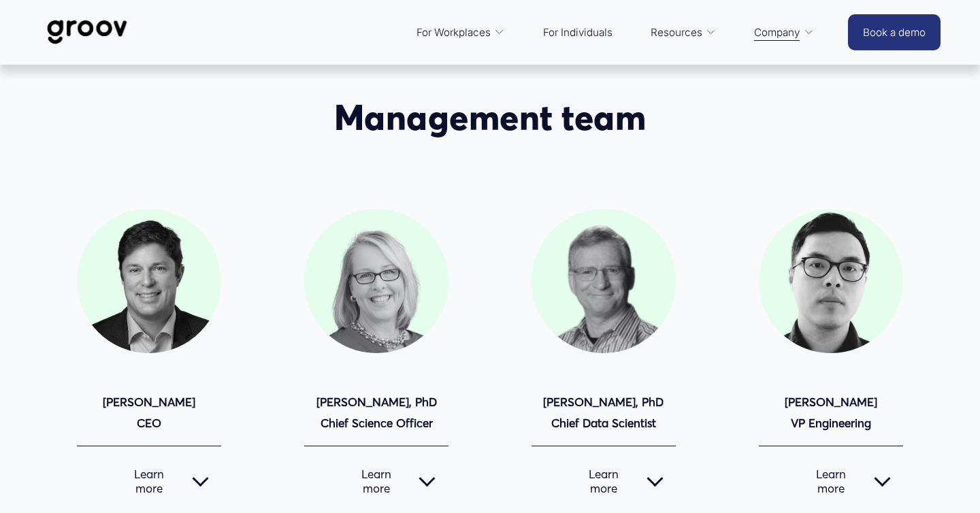 The height and width of the screenshot is (513, 980). I want to click on a: Book a demo, so click(894, 32).